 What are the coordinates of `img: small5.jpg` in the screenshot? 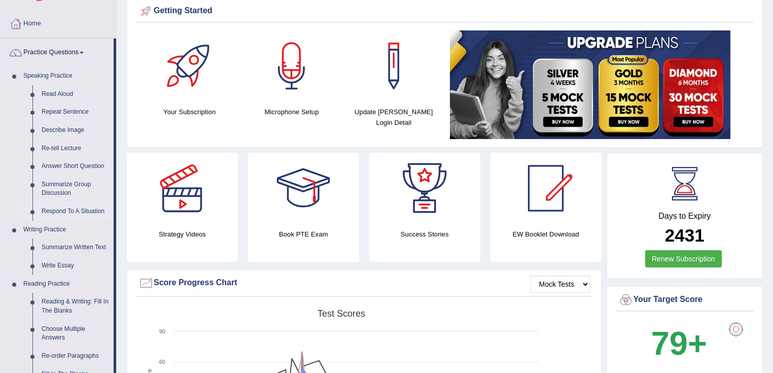 It's located at (590, 85).